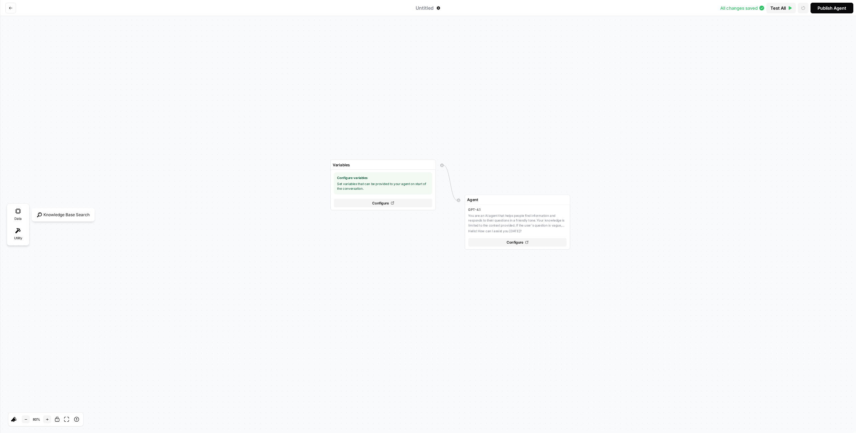 The width and height of the screenshot is (856, 433). I want to click on span: Test All, so click(778, 8).